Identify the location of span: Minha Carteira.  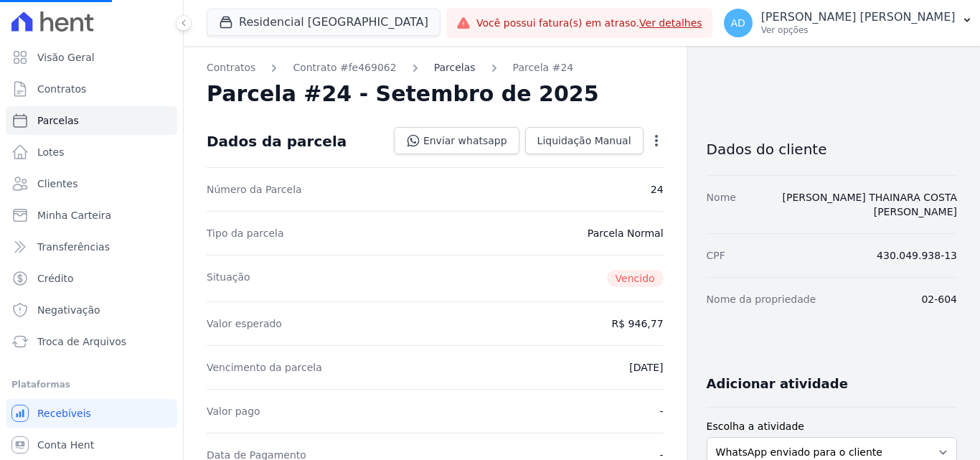
(74, 215).